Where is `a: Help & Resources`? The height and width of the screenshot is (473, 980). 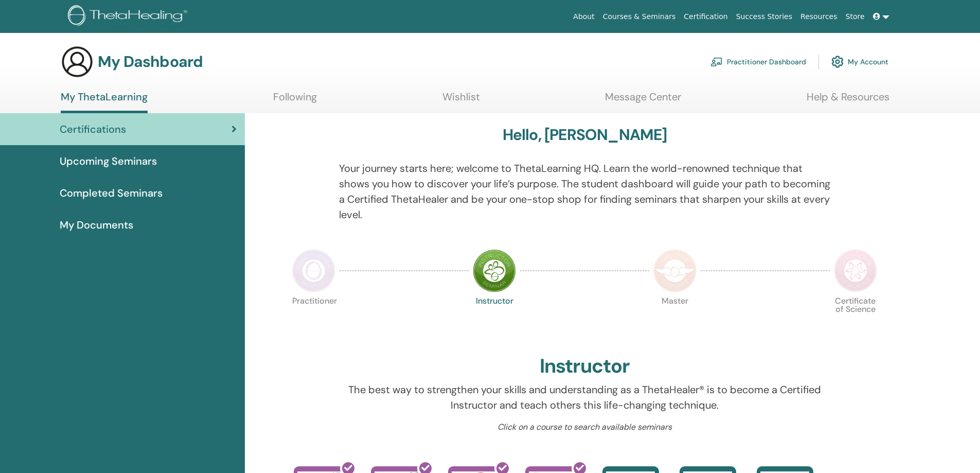 a: Help & Resources is located at coordinates (847, 100).